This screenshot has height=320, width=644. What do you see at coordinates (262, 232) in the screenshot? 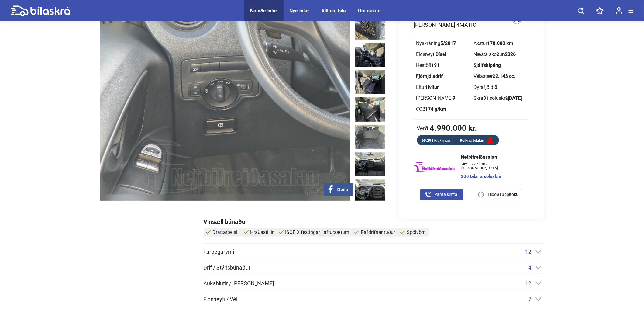
I see `span: Hraðastillir` at bounding box center [262, 232].